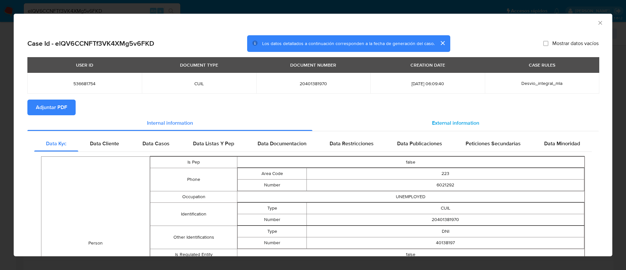 The width and height of the screenshot is (626, 270). Describe the element at coordinates (455, 123) in the screenshot. I see `span: External information` at that location.